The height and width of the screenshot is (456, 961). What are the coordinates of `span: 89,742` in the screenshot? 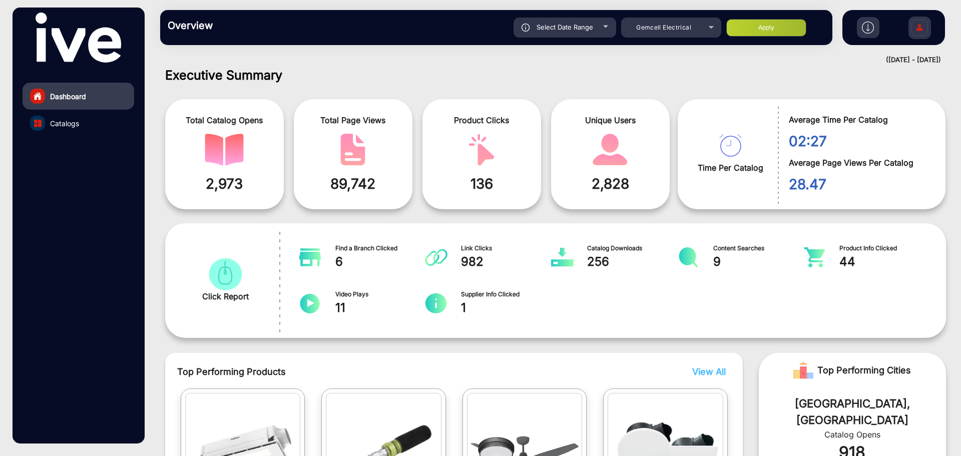 It's located at (353, 184).